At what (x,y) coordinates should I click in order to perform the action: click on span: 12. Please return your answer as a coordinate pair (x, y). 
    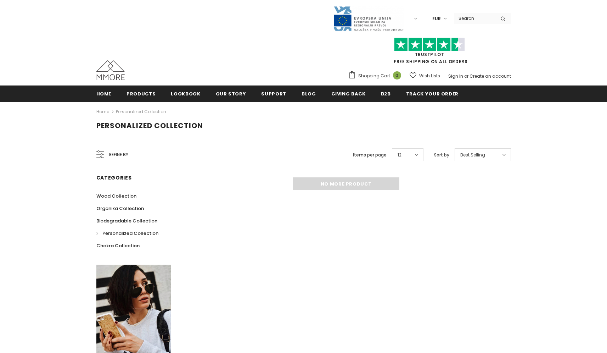
    Looking at the image, I should click on (400, 155).